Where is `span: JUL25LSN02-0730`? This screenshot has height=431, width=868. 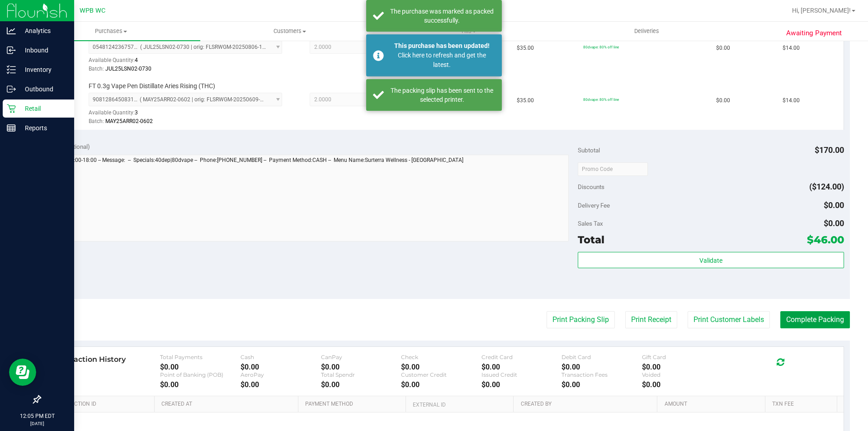
span: JUL25LSN02-0730 is located at coordinates (128, 69).